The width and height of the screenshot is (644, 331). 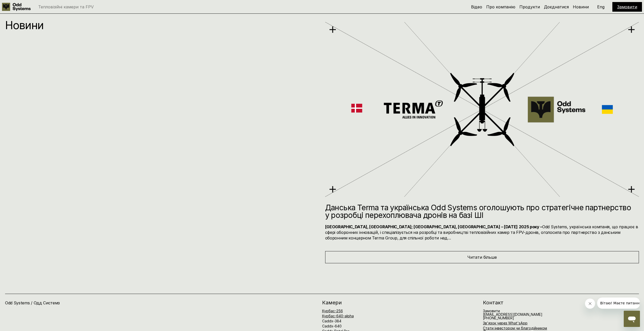 What do you see at coordinates (400, 303) in the screenshot?
I see `h2: Камери` at bounding box center [400, 303].